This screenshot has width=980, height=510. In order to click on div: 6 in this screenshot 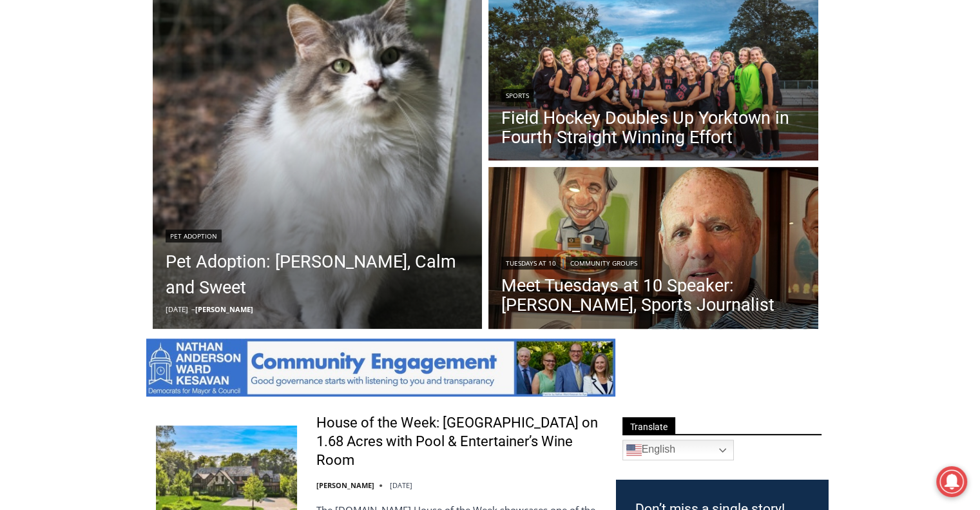, I will do `click(153, 116)`.